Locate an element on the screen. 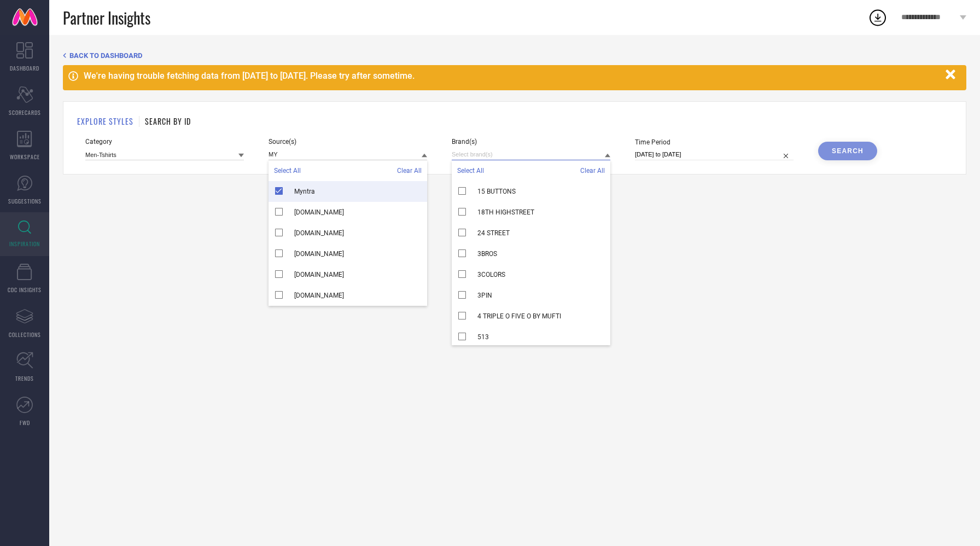  span: FWD is located at coordinates (24, 422).